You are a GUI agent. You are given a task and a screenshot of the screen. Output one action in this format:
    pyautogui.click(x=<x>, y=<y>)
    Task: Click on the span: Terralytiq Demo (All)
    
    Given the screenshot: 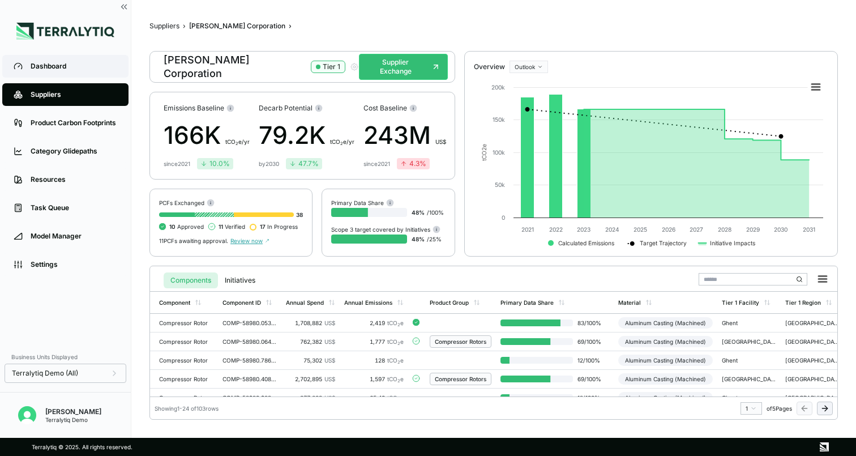 What is the action you would take?
    pyautogui.click(x=45, y=373)
    